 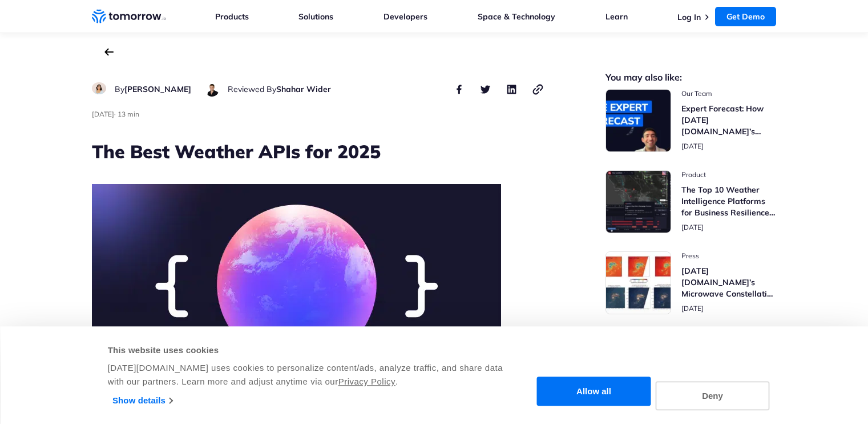 I want to click on button: share this post on twitter, so click(x=485, y=89).